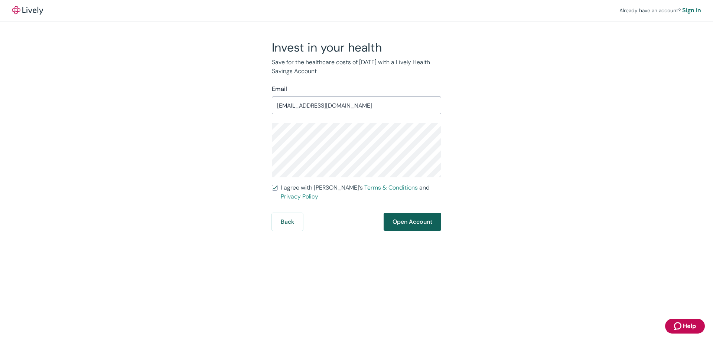 The width and height of the screenshot is (713, 338). What do you see at coordinates (27, 10) in the screenshot?
I see `img: Lively` at bounding box center [27, 10].